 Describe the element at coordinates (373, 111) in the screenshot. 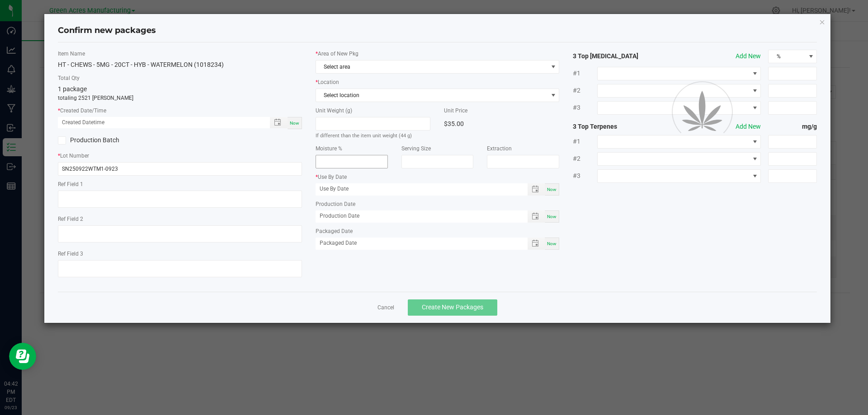

I see `label: Unit Weight (g)` at that location.